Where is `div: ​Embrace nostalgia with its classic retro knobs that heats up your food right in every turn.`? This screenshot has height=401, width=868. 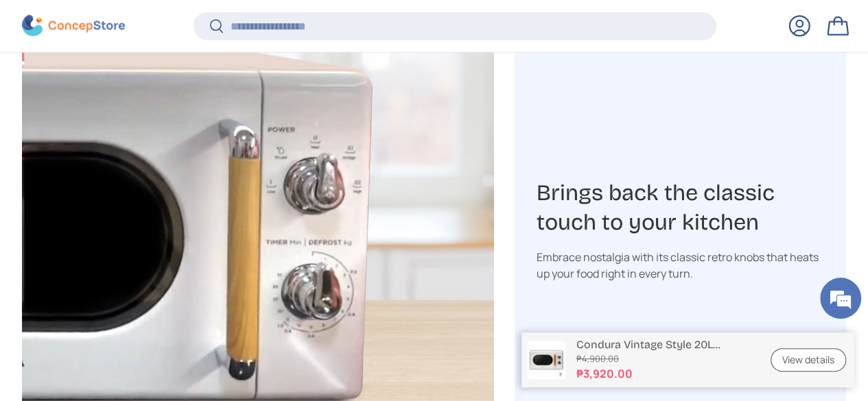 div: ​Embrace nostalgia with its classic retro knobs that heats up your food right in every turn. is located at coordinates (680, 265).